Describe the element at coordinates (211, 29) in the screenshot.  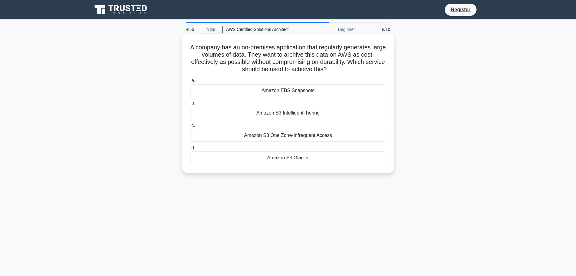
I see `a: Stop` at that location.